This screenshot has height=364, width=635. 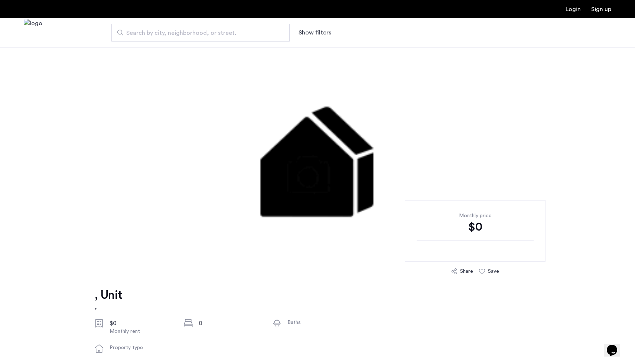 I want to click on div: Baths, so click(x=319, y=322).